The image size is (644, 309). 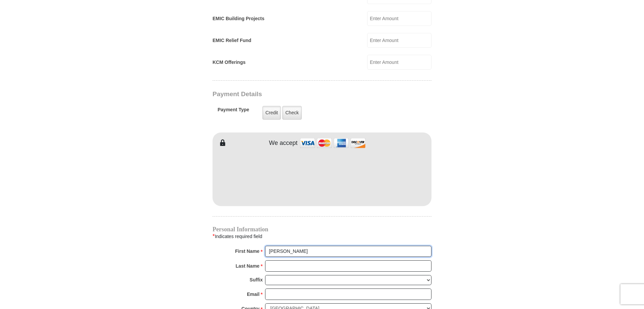 What do you see at coordinates (283, 144) in the screenshot?
I see `h4: We accept` at bounding box center [283, 144].